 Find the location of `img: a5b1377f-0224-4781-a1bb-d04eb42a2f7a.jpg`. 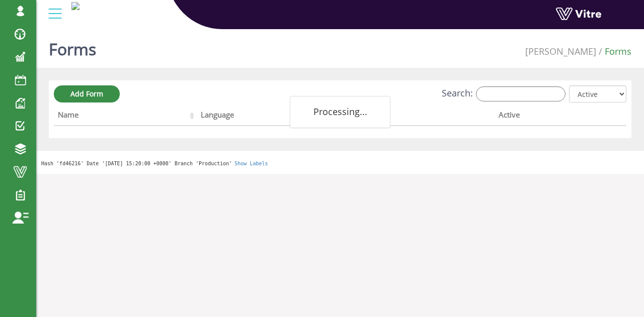

img: a5b1377f-0224-4781-a1bb-d04eb42a2f7a.jpg is located at coordinates (75, 6).